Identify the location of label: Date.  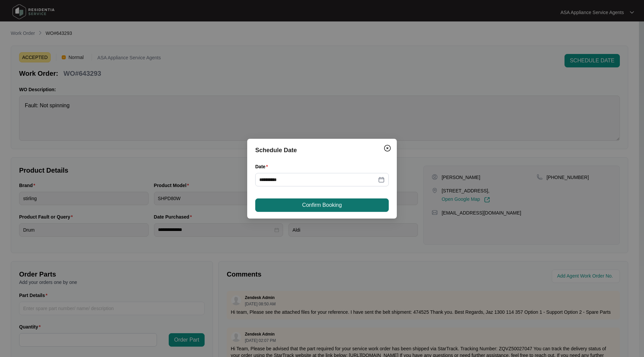
(263, 167).